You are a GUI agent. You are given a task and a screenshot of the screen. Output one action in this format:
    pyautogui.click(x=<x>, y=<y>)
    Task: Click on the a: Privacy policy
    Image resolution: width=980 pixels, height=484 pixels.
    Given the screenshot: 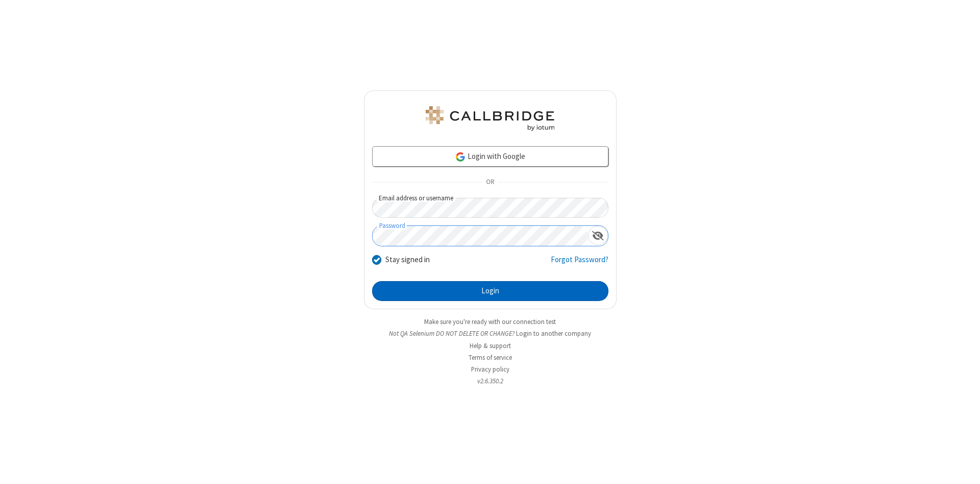 What is the action you would take?
    pyautogui.click(x=490, y=369)
    